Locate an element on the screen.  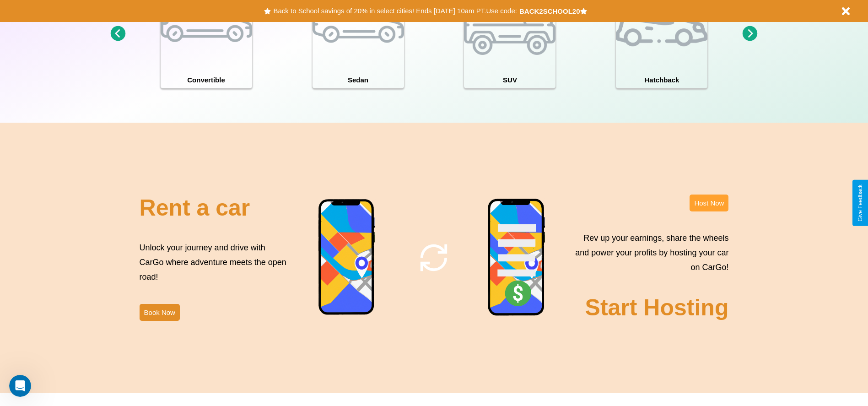
h4: SUV is located at coordinates (510, 80).